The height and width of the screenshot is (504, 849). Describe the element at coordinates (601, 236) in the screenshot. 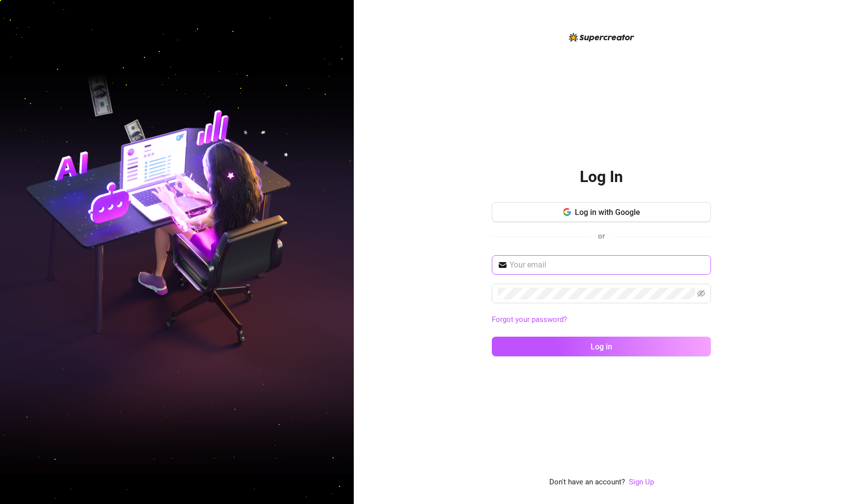

I see `span: or` at that location.